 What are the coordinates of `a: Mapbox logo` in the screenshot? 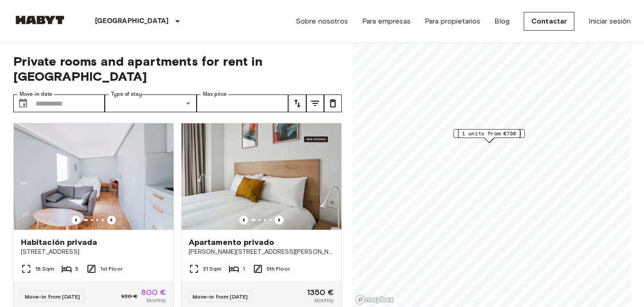 It's located at (375, 299).